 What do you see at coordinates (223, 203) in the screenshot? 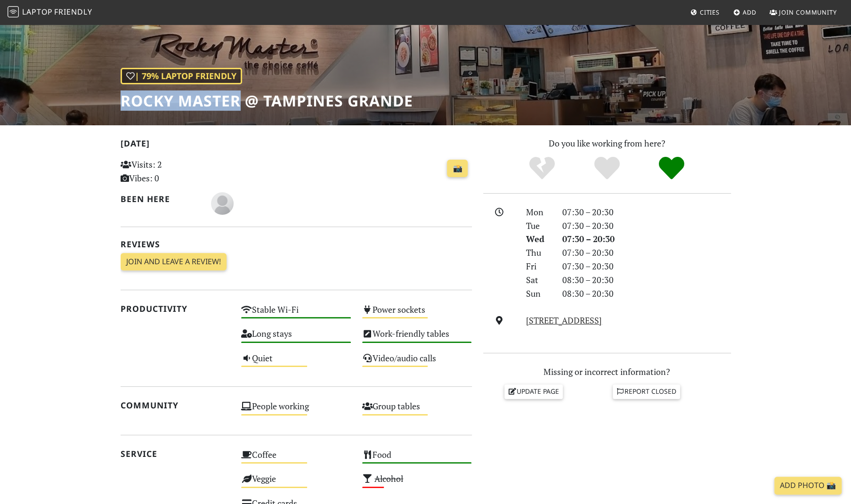
I see `span: Chaehyun Lee` at bounding box center [223, 203].